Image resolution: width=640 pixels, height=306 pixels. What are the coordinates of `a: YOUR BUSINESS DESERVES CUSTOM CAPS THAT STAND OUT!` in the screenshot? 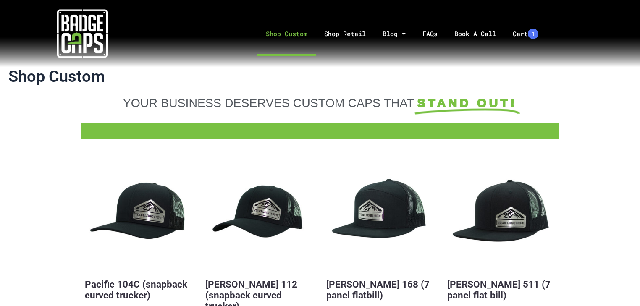 It's located at (320, 103).